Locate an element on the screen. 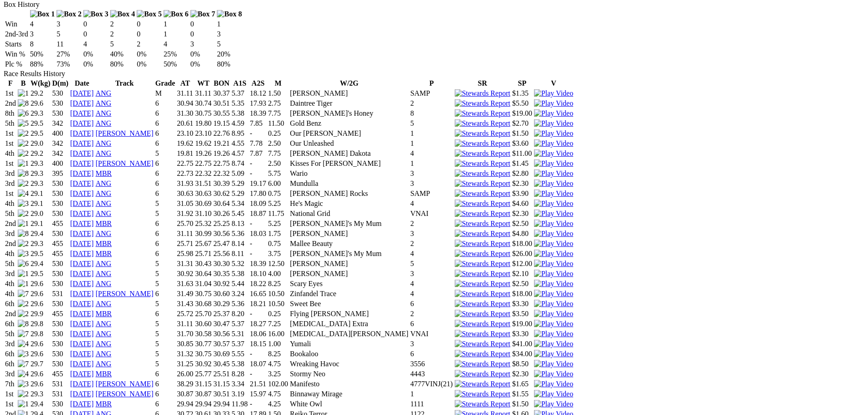  img: Box 1 is located at coordinates (42, 14).